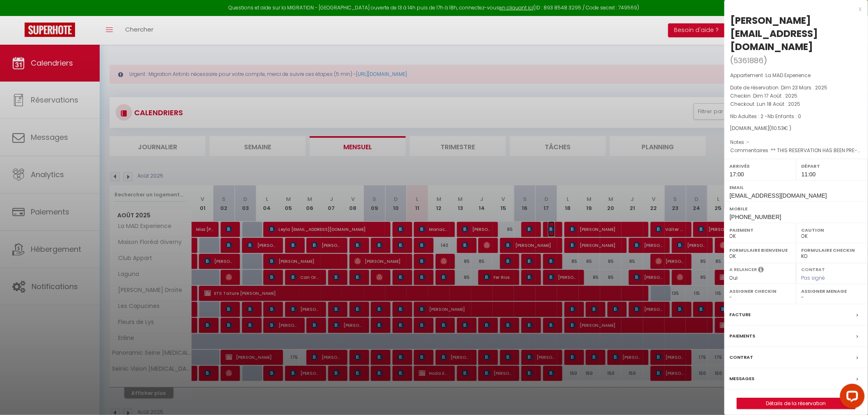 The image size is (868, 415). I want to click on a: Détails de la réservation, so click(797, 404).